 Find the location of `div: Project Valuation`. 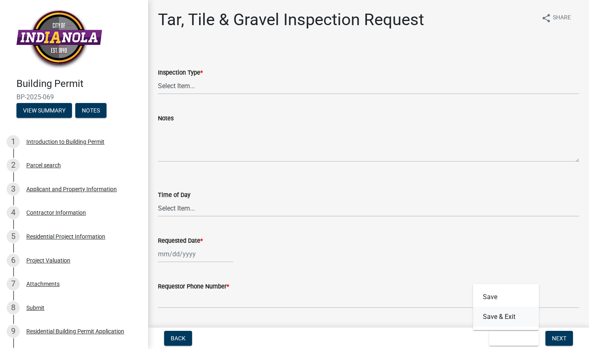

div: Project Valuation is located at coordinates (48, 260).